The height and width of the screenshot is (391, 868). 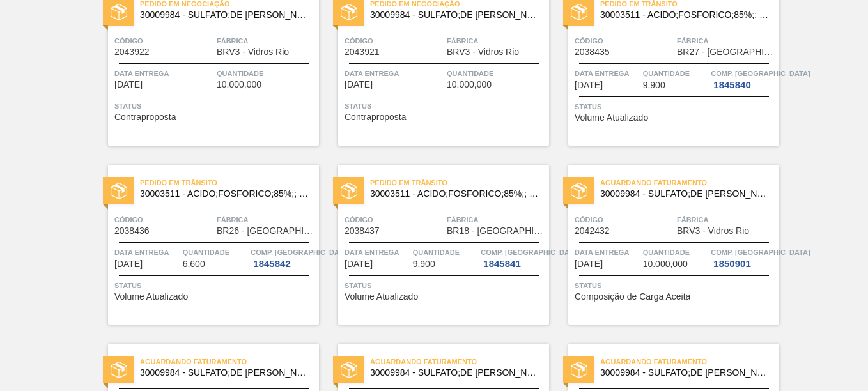 I want to click on span: 2038435, so click(x=592, y=52).